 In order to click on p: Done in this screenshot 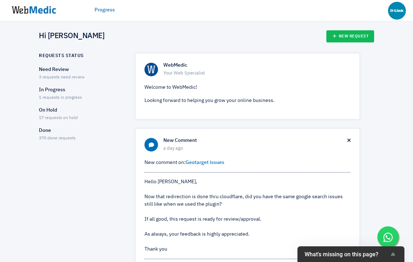, I will do `click(81, 131)`.